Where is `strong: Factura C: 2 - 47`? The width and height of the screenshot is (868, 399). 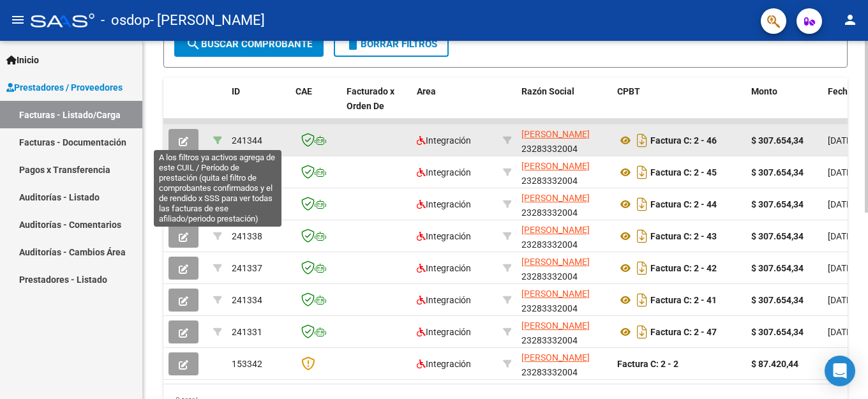
strong: Factura C: 2 - 47 is located at coordinates (683, 332).